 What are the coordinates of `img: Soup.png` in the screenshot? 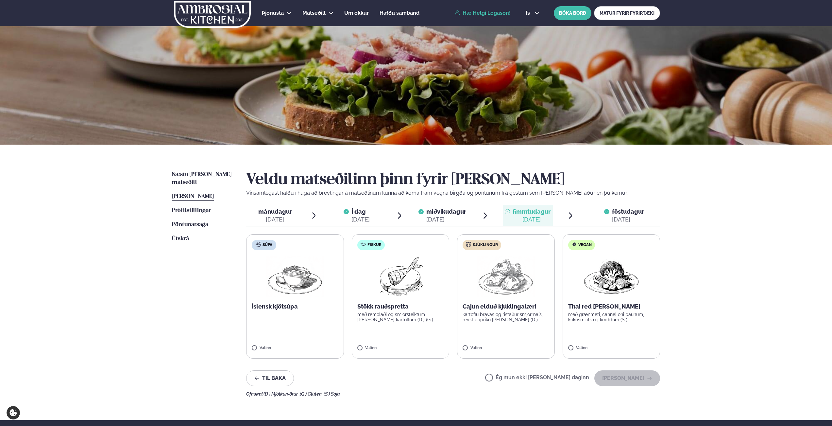 It's located at (295, 276).